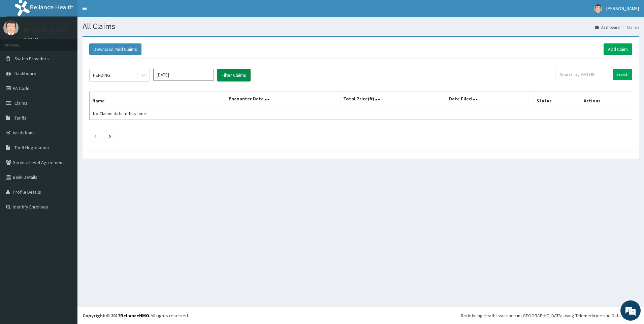 The width and height of the screenshot is (644, 324). I want to click on a: Next page, so click(110, 135).